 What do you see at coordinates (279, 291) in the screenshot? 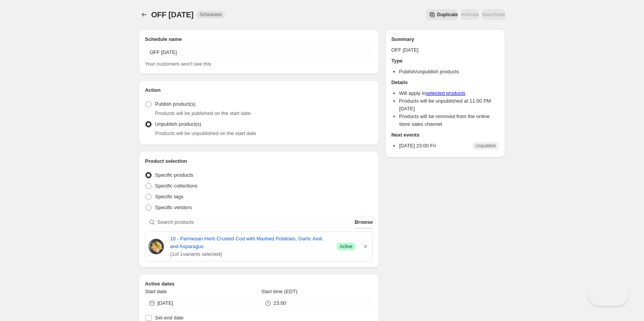
I see `span: Start time (EDT)` at bounding box center [279, 291].